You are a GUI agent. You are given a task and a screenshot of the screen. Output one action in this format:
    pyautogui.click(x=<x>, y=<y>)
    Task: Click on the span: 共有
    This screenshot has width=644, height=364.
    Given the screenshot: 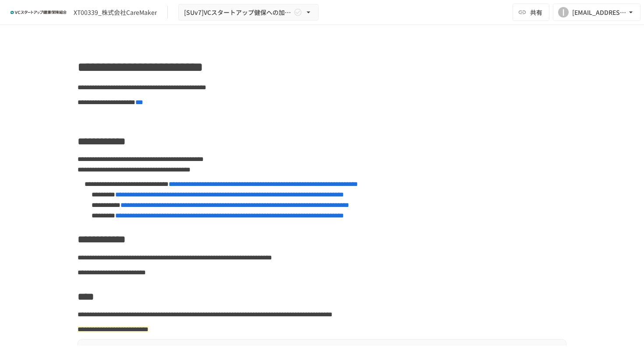 What is the action you would take?
    pyautogui.click(x=536, y=12)
    